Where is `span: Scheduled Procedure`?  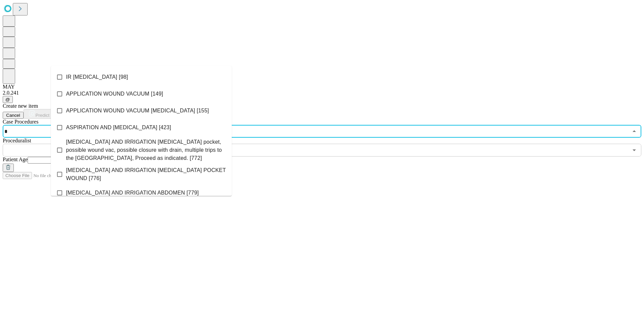
span: Scheduled Procedure is located at coordinates (21, 121).